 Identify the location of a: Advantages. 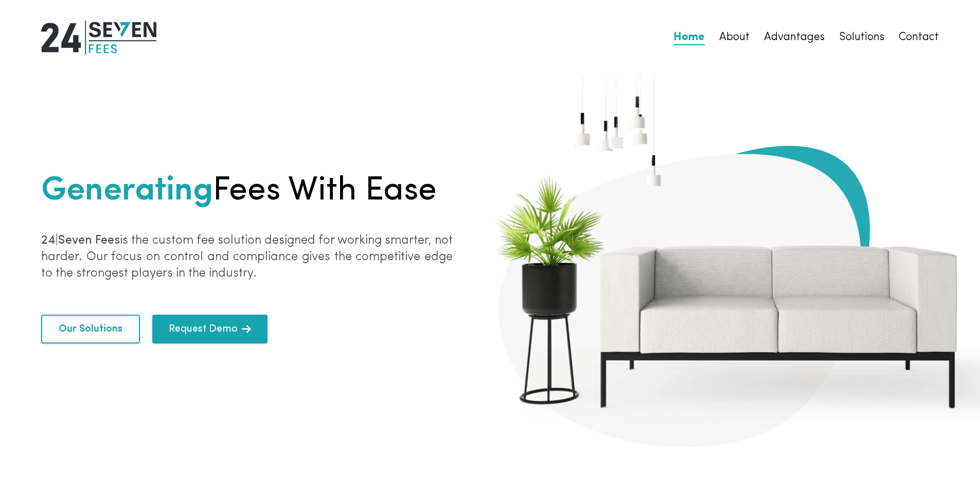
(794, 38).